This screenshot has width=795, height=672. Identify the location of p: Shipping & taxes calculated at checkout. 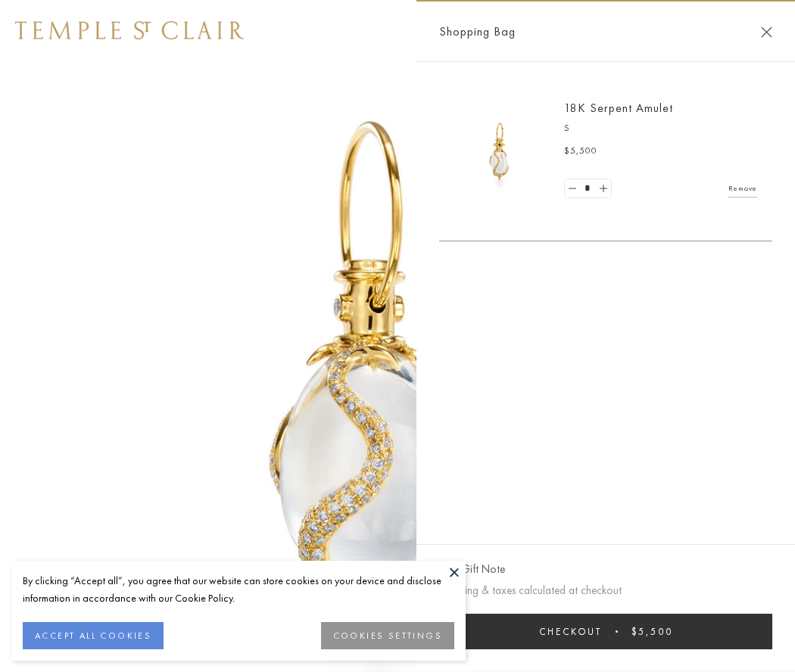
(606, 591).